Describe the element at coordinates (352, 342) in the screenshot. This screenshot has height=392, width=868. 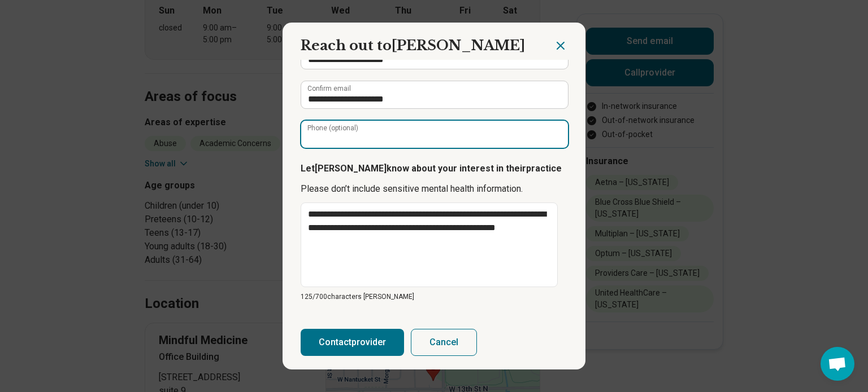
I see `button: Contactprovider` at that location.